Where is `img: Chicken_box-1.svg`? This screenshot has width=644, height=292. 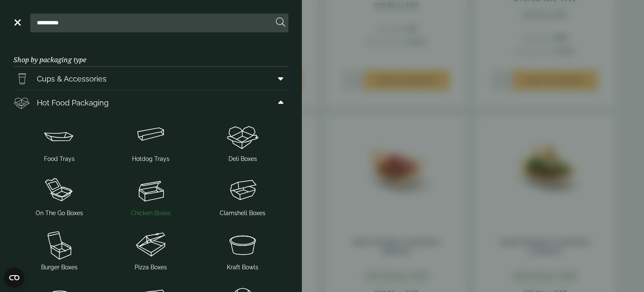
img: Chicken_box-1.svg is located at coordinates (151, 190).